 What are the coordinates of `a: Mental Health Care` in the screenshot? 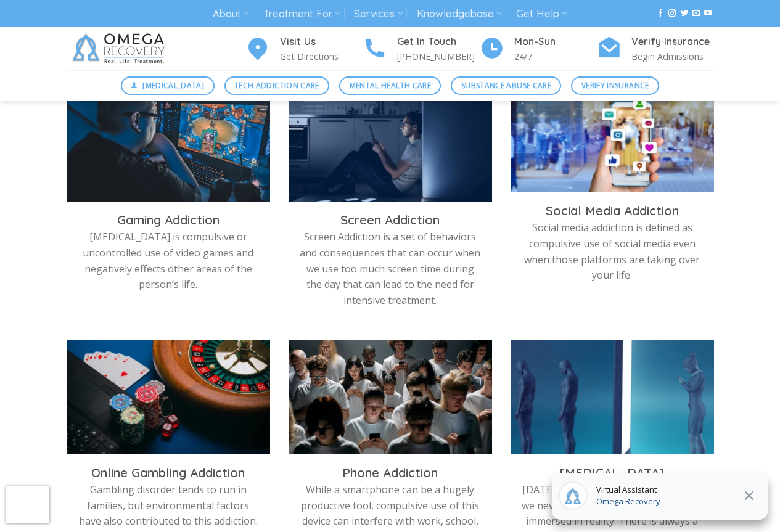 It's located at (390, 86).